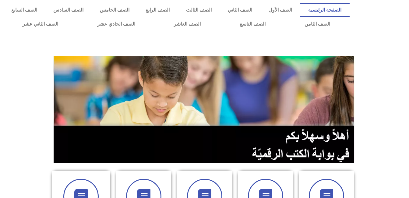 The width and height of the screenshot is (409, 198). Describe the element at coordinates (116, 24) in the screenshot. I see `a: الصف الحادي عشر` at that location.